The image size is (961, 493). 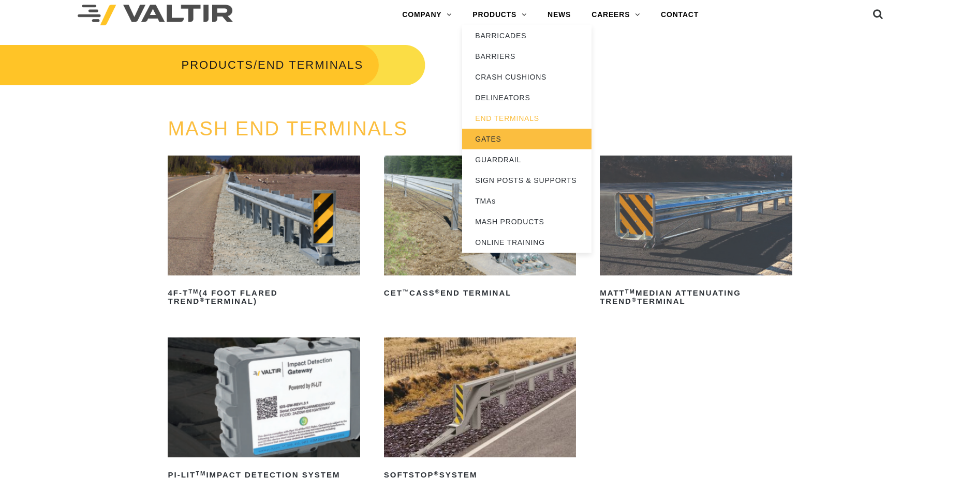 I want to click on a: END TERMINALS, so click(x=527, y=118).